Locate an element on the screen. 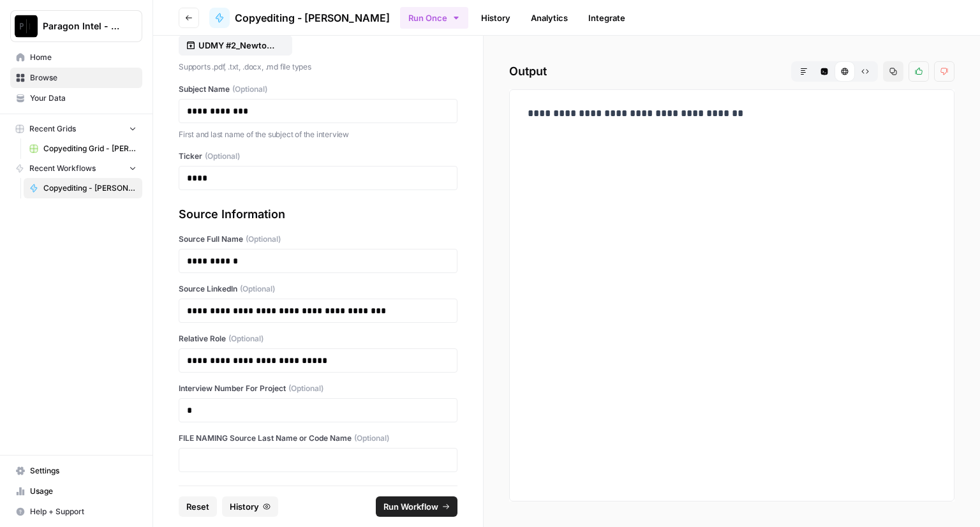  button: Run Once is located at coordinates (434, 18).